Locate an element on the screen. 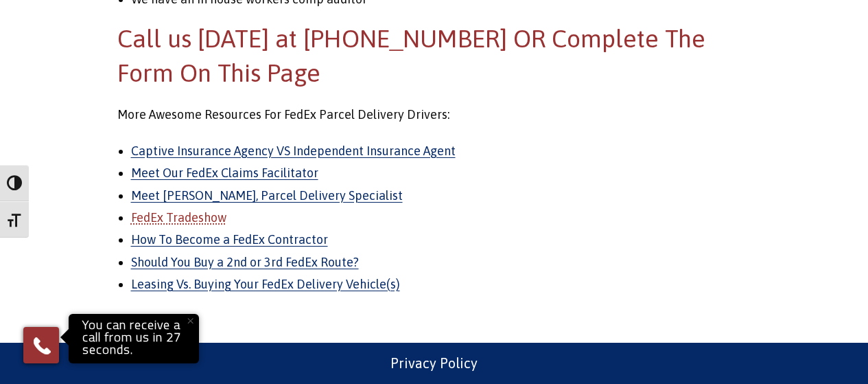  p: You can receive a call from us in 27 seconds. is located at coordinates (134, 338).